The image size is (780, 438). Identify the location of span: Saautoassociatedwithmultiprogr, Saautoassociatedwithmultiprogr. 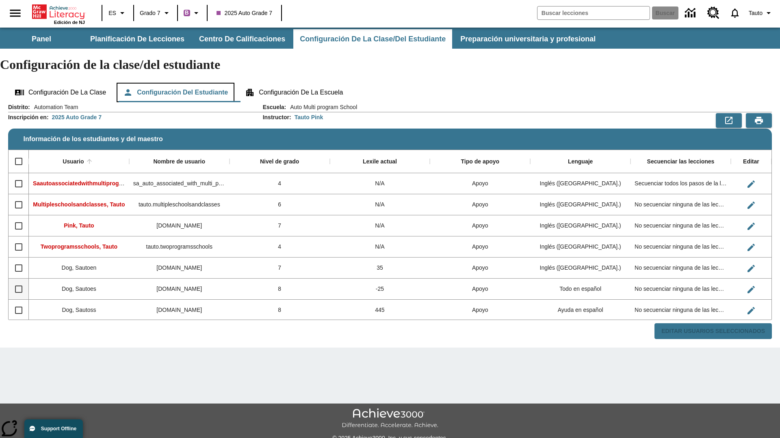
(122, 184).